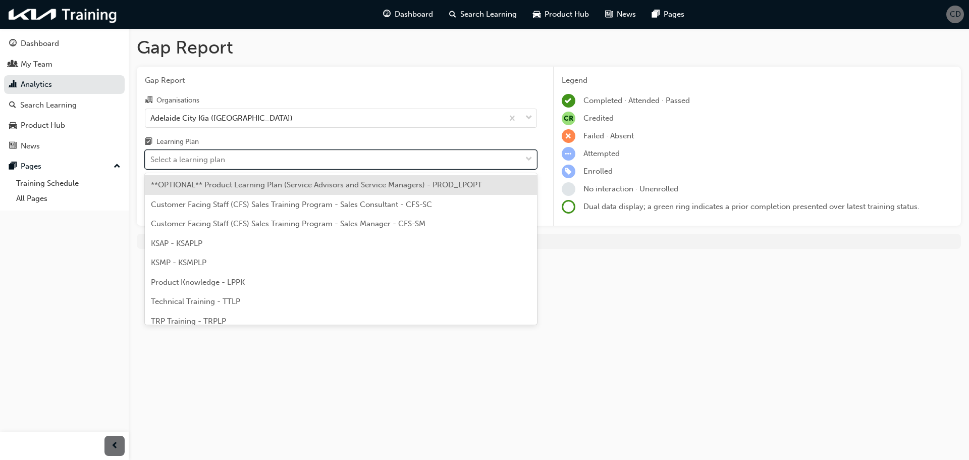 This screenshot has width=969, height=460. Describe the element at coordinates (549, 47) in the screenshot. I see `h1: Gap Report` at that location.